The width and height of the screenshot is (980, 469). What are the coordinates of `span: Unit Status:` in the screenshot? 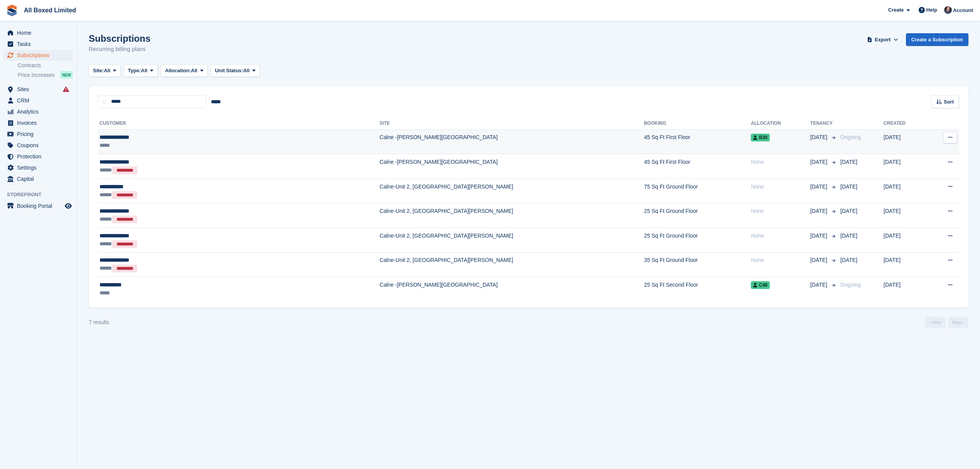 It's located at (229, 71).